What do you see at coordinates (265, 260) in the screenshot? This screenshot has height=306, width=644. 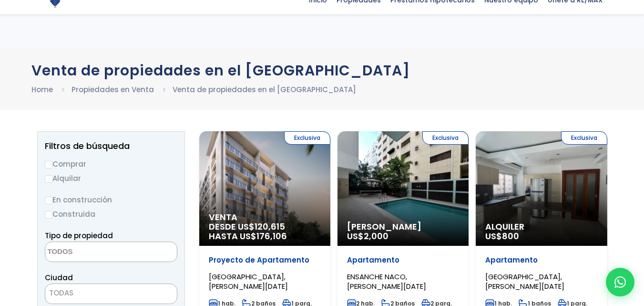 I see `p: Proyecto de Apartamento` at bounding box center [265, 260].